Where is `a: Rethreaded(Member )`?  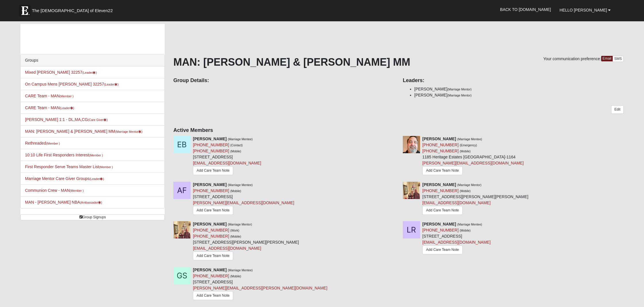 a: Rethreaded(Member ) is located at coordinates (43, 143).